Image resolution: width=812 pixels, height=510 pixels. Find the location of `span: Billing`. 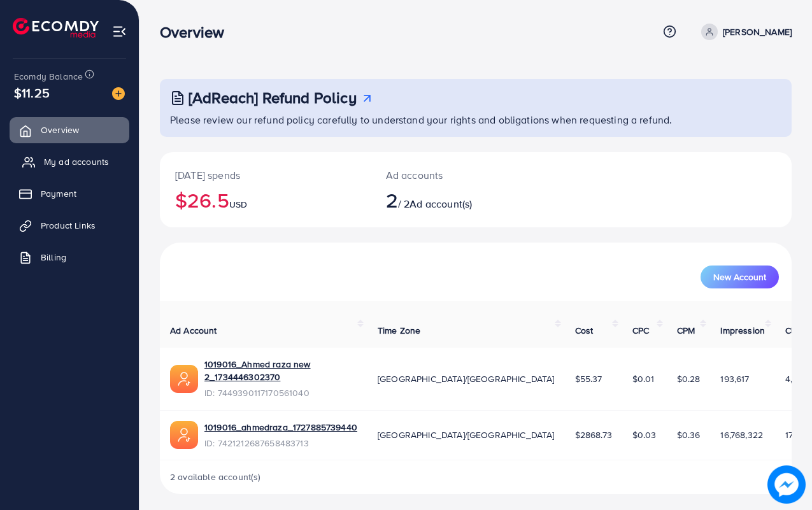

span: Billing is located at coordinates (54, 257).